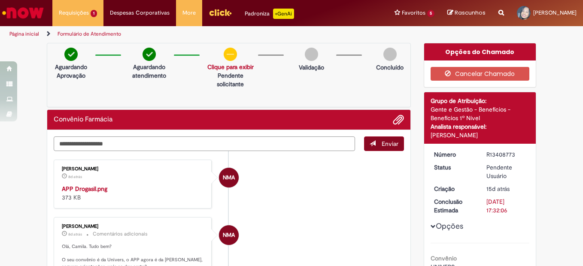  What do you see at coordinates (74, 13) in the screenshot?
I see `span: Requisições` at bounding box center [74, 13].